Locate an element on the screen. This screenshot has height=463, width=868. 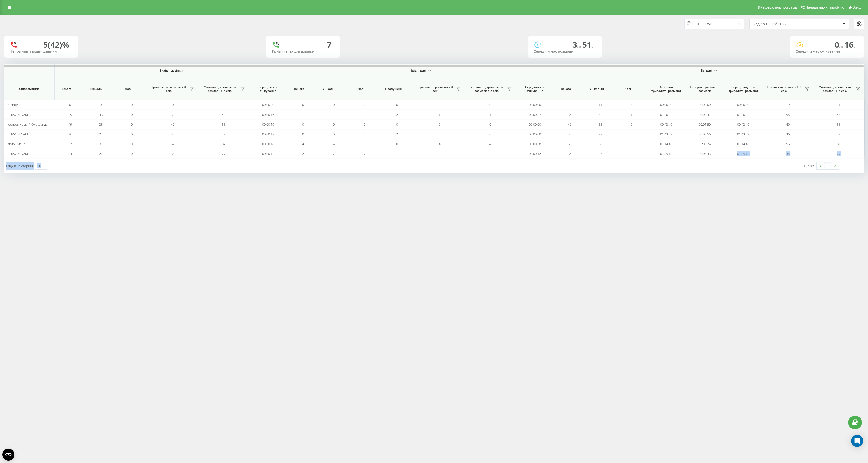
td: 00:03:24 is located at coordinates (704, 144).